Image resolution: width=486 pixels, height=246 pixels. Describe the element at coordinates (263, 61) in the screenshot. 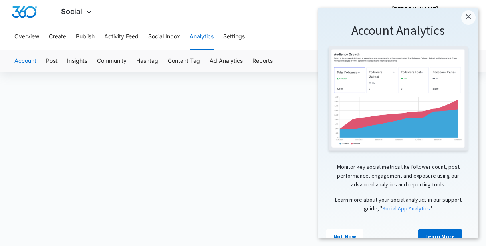

I see `button: Reports` at that location.